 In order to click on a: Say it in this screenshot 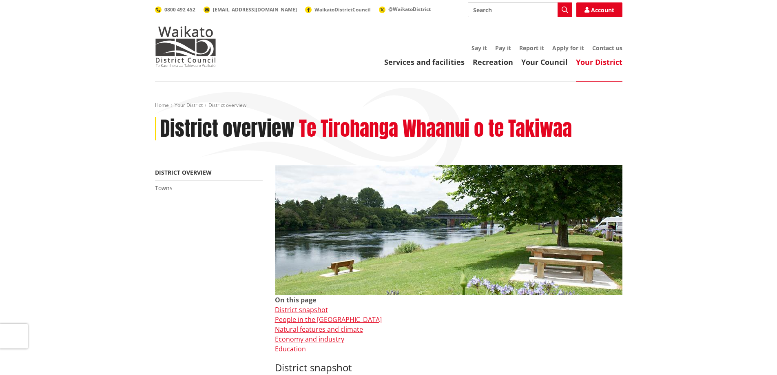, I will do `click(480, 48)`.